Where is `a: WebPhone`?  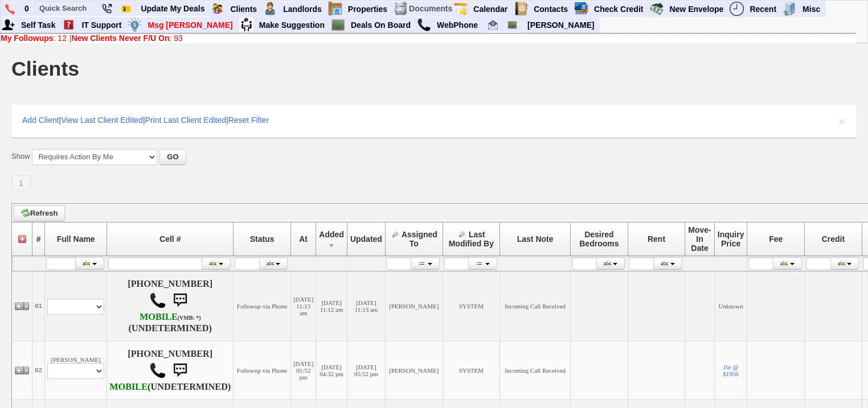 a: WebPhone is located at coordinates (458, 25).